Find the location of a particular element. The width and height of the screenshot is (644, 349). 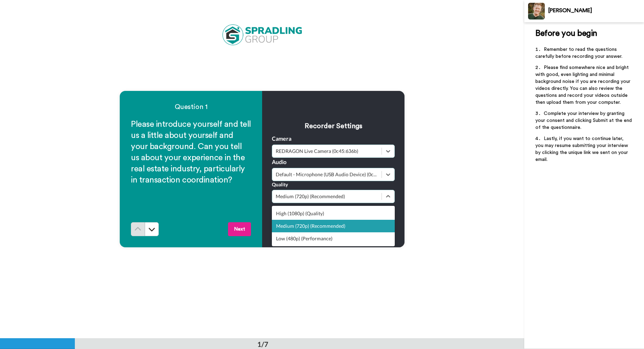

label: Camera is located at coordinates (282, 138).